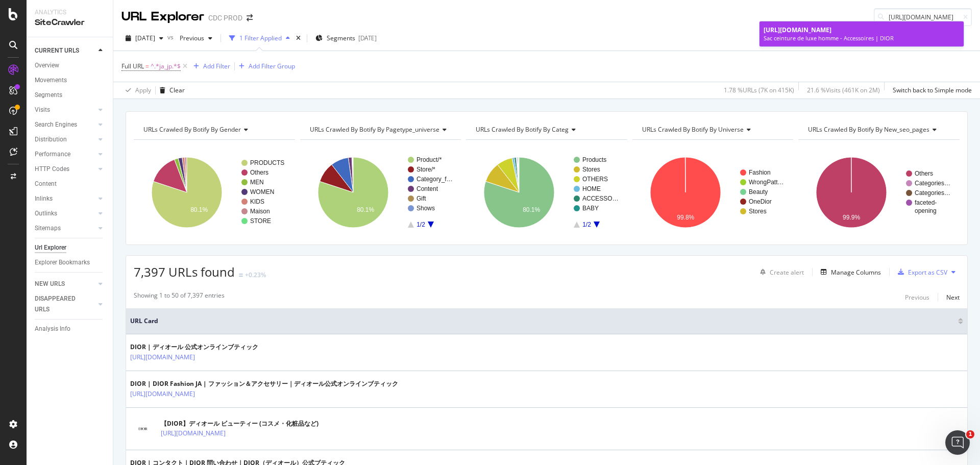  What do you see at coordinates (262, 192) in the screenshot?
I see `text: WOMEN` at bounding box center [262, 192].